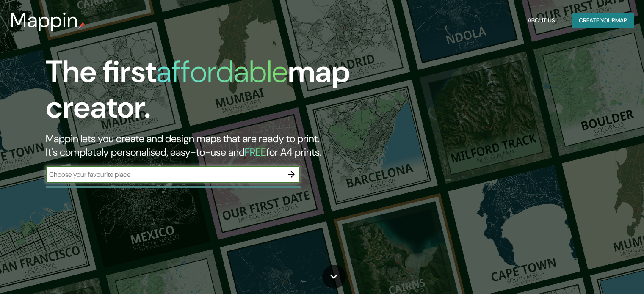  What do you see at coordinates (221, 72) in the screenshot?
I see `h1: affordable` at bounding box center [221, 72].